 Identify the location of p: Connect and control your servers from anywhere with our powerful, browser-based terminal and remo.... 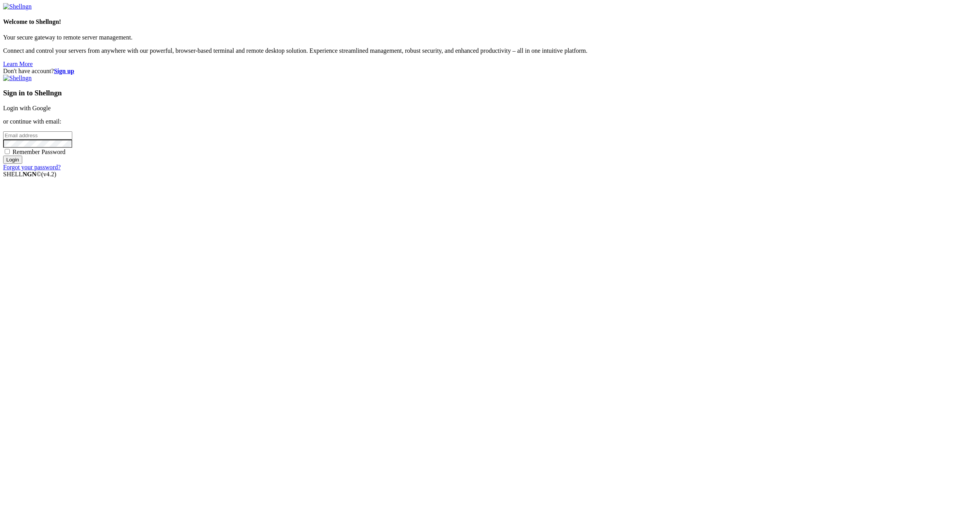
(490, 51).